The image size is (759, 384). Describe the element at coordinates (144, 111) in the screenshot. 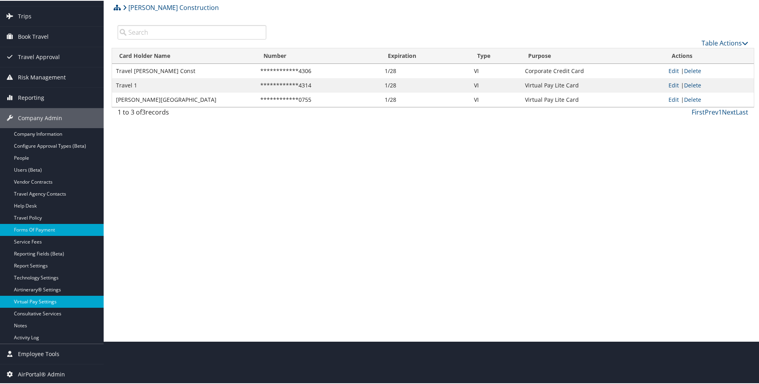

I see `span: 3` at that location.